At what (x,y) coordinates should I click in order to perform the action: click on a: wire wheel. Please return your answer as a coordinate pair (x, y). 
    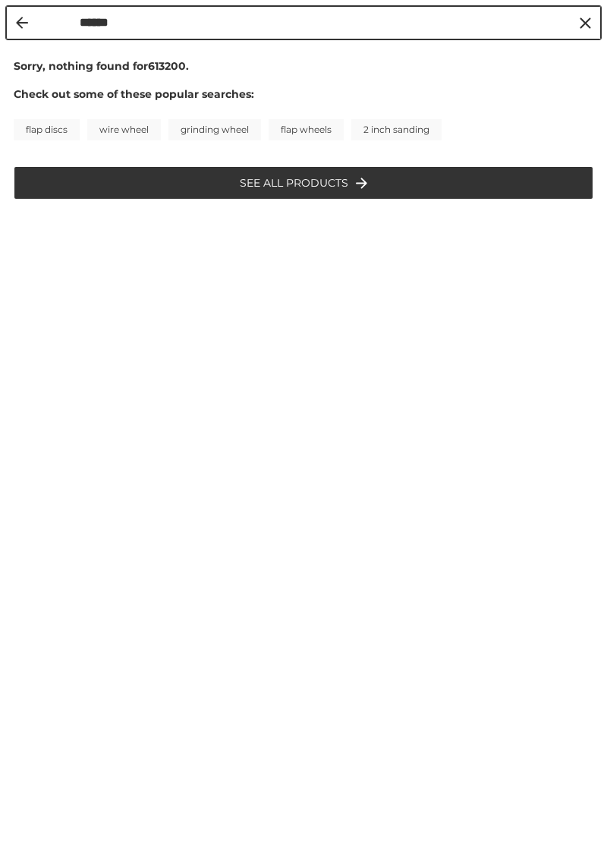
    Looking at the image, I should click on (124, 130).